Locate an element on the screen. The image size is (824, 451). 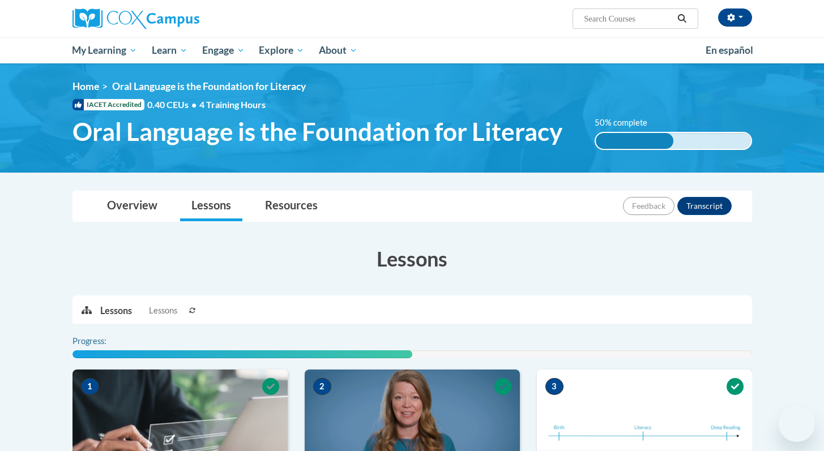
input: Search Courses is located at coordinates (628, 19).